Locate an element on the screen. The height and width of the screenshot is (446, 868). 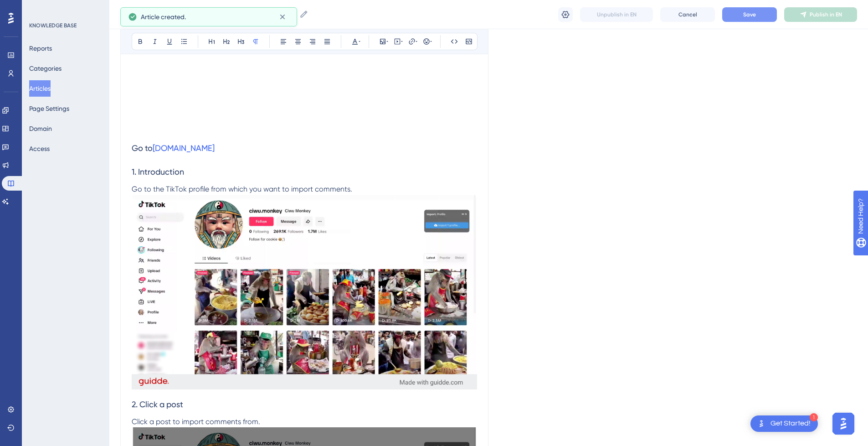
span: Cancel is located at coordinates (687, 15).